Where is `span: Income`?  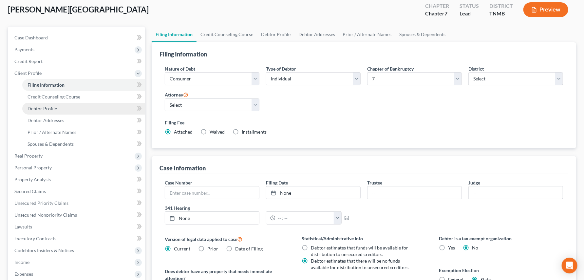
span: Income is located at coordinates (22, 262).